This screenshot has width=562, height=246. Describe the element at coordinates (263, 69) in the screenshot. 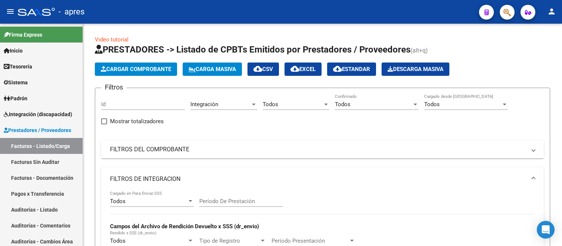

I see `span: CSV` at that location.